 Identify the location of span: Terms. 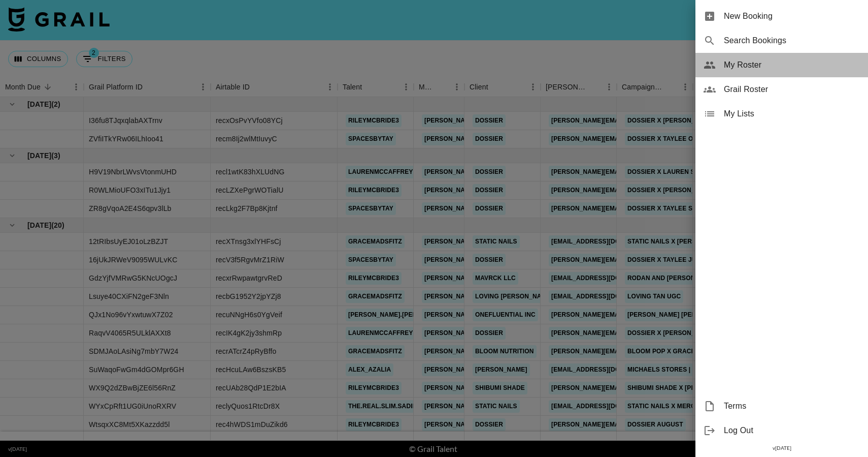
(792, 406).